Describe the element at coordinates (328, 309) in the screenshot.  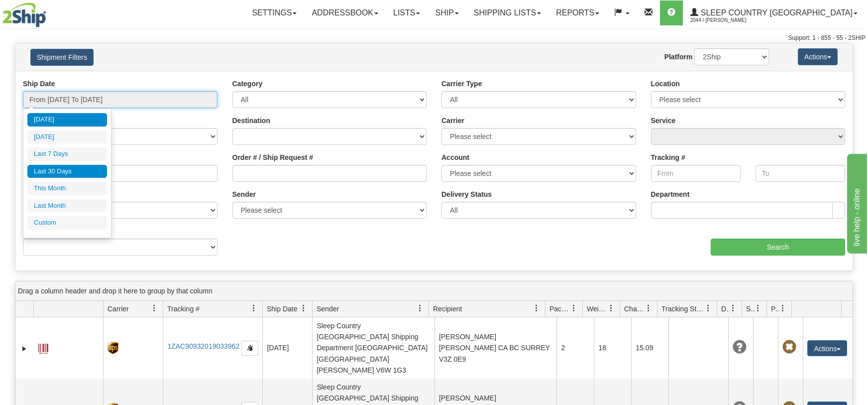
I see `span: Sender` at that location.